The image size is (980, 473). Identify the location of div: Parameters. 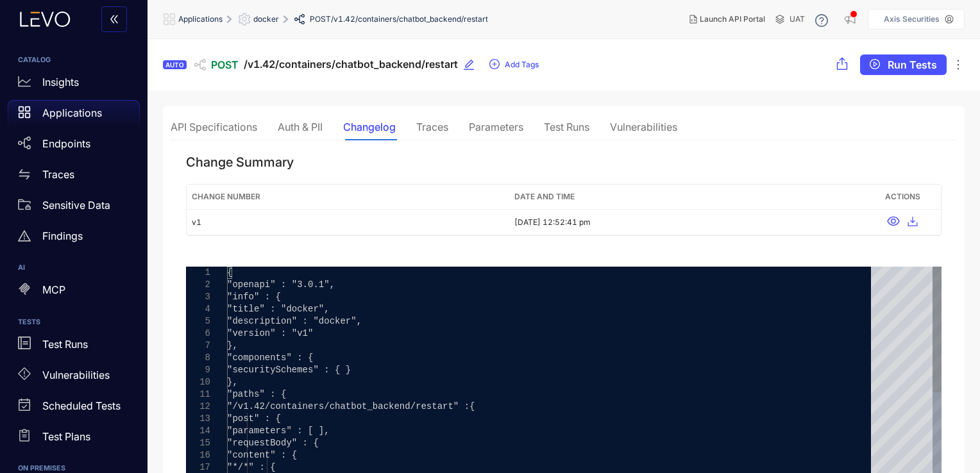
(496, 127).